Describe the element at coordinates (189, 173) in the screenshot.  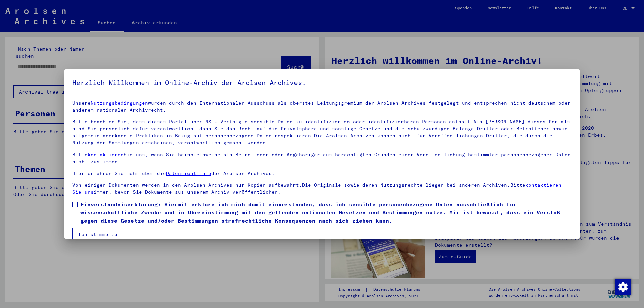
I see `a: Datenrichtlinie` at that location.